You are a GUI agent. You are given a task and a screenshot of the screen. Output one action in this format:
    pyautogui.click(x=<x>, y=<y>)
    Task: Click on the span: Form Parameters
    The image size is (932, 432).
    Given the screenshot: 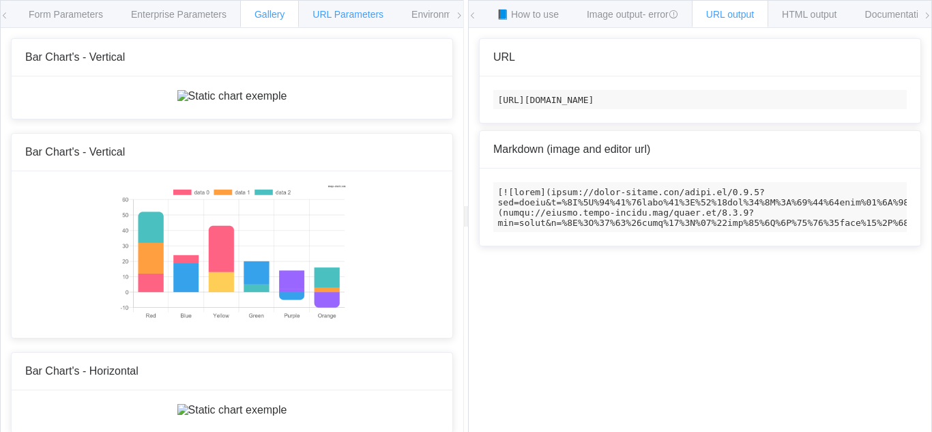 What is the action you would take?
    pyautogui.click(x=66, y=14)
    